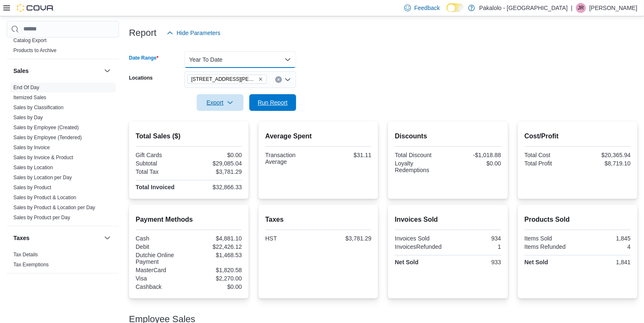  What do you see at coordinates (25, 255) in the screenshot?
I see `span: Tax Details` at bounding box center [25, 255].